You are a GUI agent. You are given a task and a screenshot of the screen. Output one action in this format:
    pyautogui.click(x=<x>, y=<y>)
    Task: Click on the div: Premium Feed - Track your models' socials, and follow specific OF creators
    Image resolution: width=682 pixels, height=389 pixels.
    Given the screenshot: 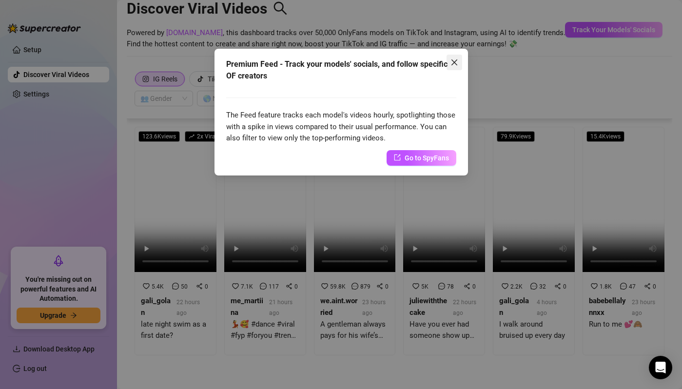 What is the action you would take?
    pyautogui.click(x=341, y=70)
    